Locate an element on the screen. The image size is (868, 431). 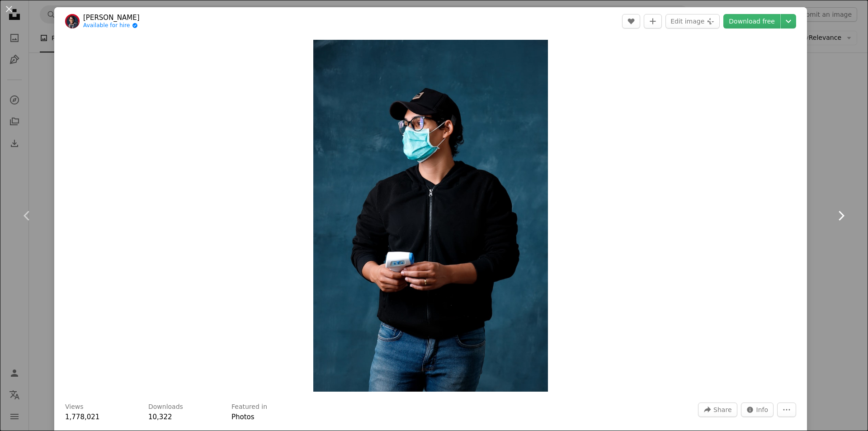
h3: Views is located at coordinates (74, 407).